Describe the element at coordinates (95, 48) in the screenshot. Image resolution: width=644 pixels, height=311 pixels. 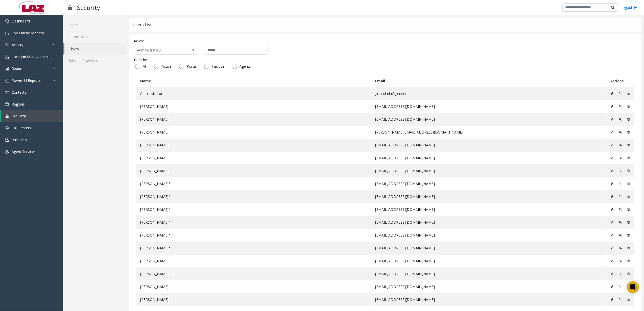
I see `a: Users` at that location.